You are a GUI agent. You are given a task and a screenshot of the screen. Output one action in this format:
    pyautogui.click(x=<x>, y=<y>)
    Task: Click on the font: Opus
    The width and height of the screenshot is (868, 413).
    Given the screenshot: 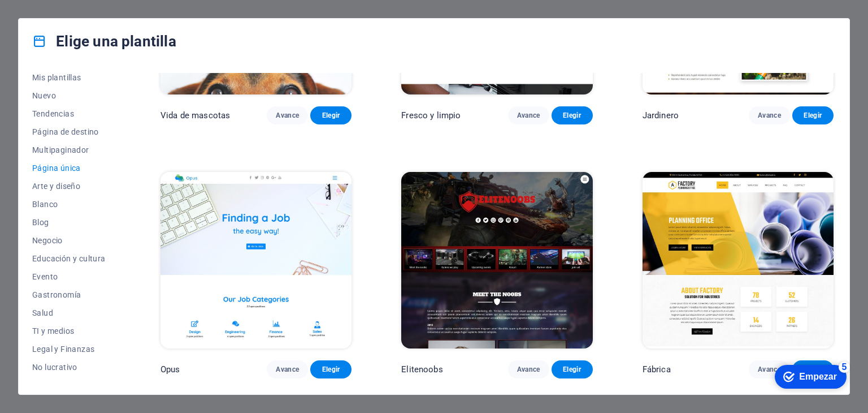 What is the action you would take?
    pyautogui.click(x=170, y=369)
    